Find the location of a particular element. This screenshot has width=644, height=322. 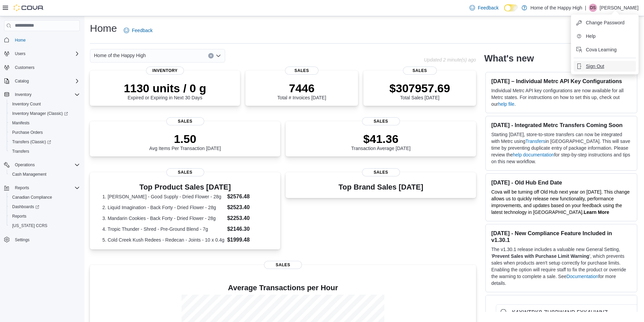

p: $307957.69 is located at coordinates (420, 88).